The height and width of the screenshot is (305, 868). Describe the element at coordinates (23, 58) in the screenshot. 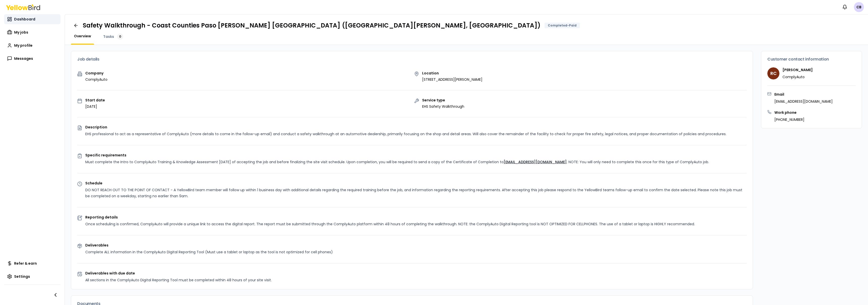

I see `span: Messages` at that location.